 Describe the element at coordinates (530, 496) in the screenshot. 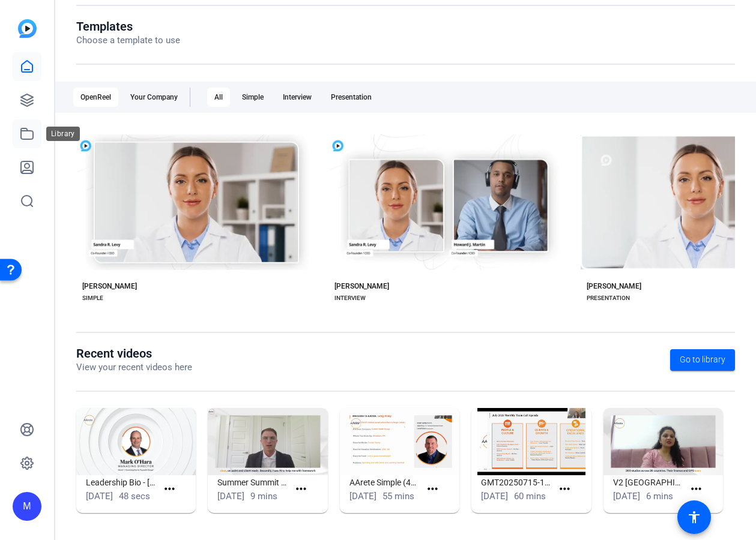

I see `span: 60 mins` at that location.